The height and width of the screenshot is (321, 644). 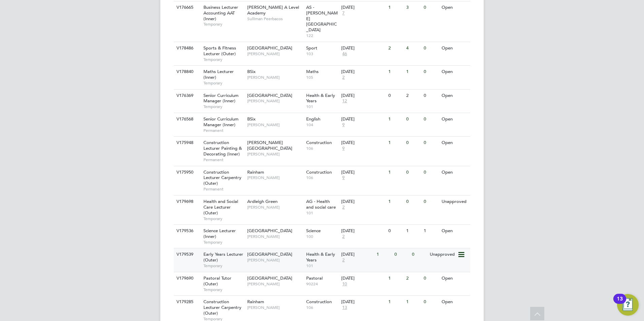 I want to click on span: 46, so click(x=344, y=54).